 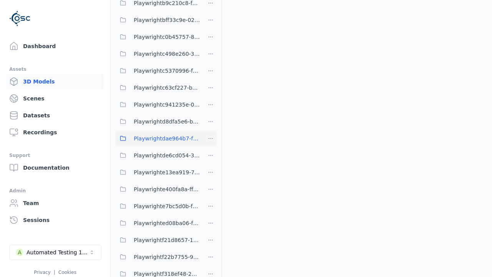 What do you see at coordinates (158, 54) in the screenshot?
I see `button: Playwrightc498e260-323e-44d5-9977-f249126531ca` at bounding box center [158, 54].